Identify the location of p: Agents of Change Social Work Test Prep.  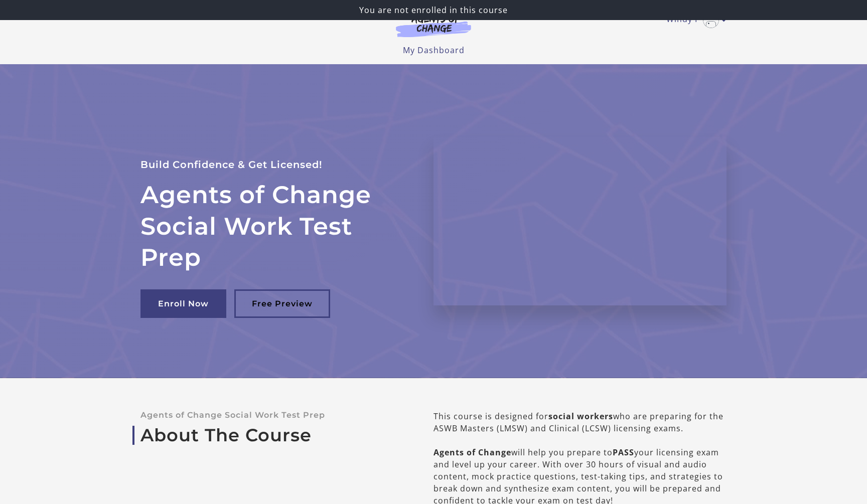
(271, 415).